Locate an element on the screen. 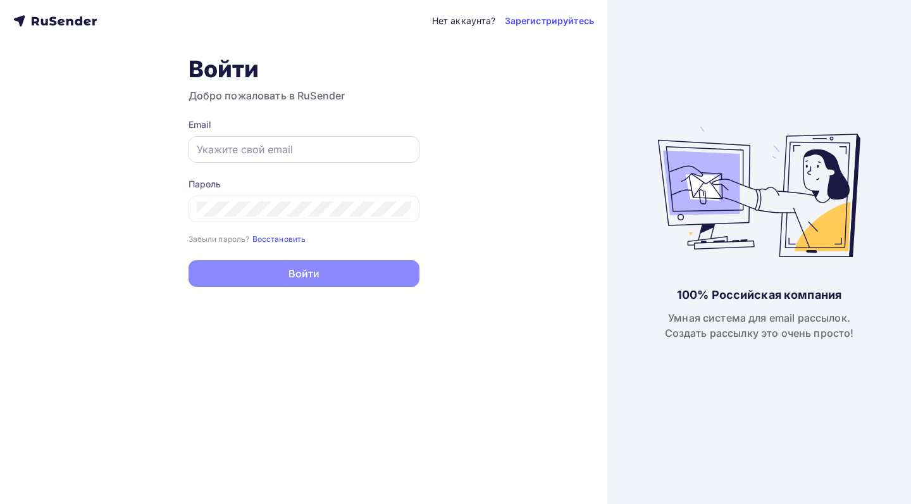  div: Пароль is located at coordinates (304, 184).